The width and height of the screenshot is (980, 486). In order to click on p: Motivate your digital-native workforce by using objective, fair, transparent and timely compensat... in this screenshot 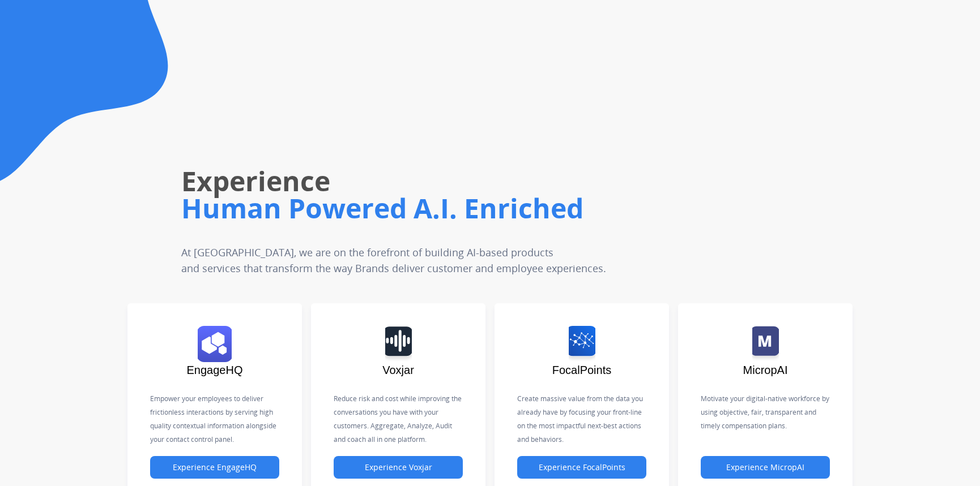, I will do `click(765, 413)`.